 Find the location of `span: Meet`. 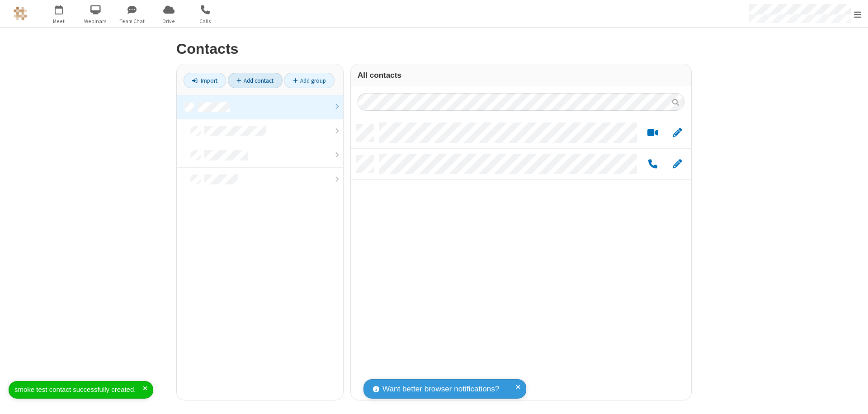

span: Meet is located at coordinates (59, 21).